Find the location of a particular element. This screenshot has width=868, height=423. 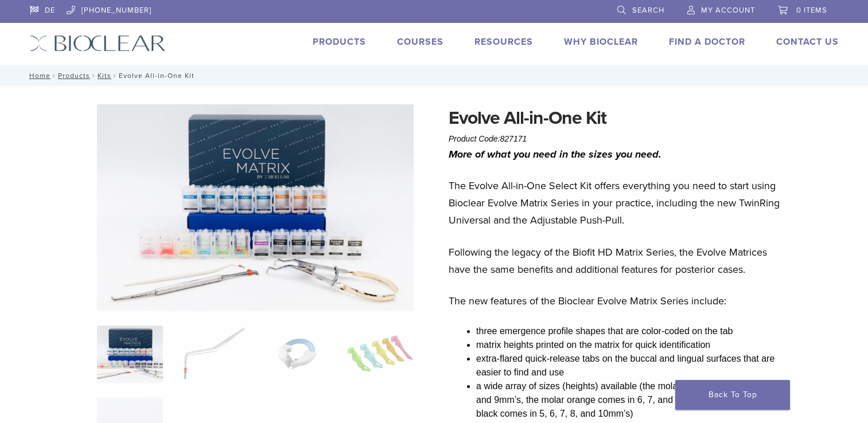

img: IMG_0457 is located at coordinates (255, 208).